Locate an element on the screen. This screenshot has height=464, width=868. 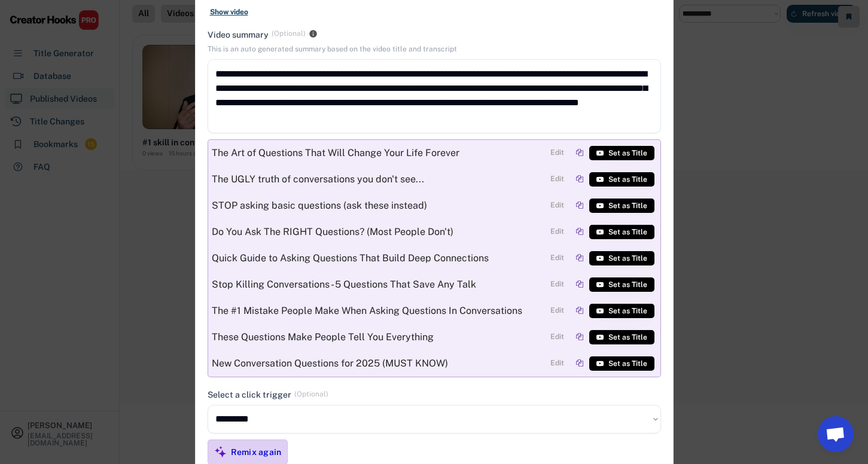
div: The Art of Questions That Will Change Your Life Forever is located at coordinates (378, 153).